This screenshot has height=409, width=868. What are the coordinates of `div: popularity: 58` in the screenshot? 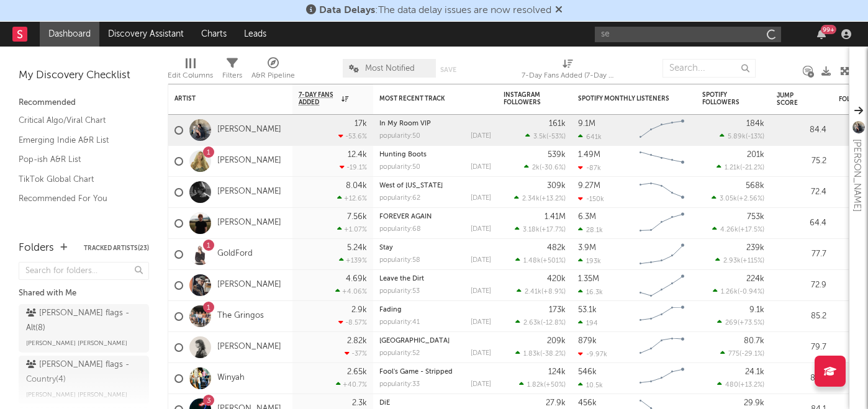 It's located at (400, 260).